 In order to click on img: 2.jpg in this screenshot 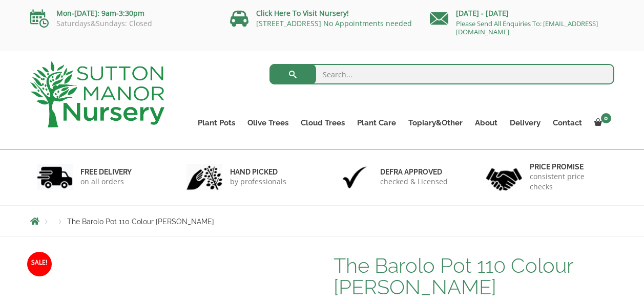, I will do `click(205, 177)`.